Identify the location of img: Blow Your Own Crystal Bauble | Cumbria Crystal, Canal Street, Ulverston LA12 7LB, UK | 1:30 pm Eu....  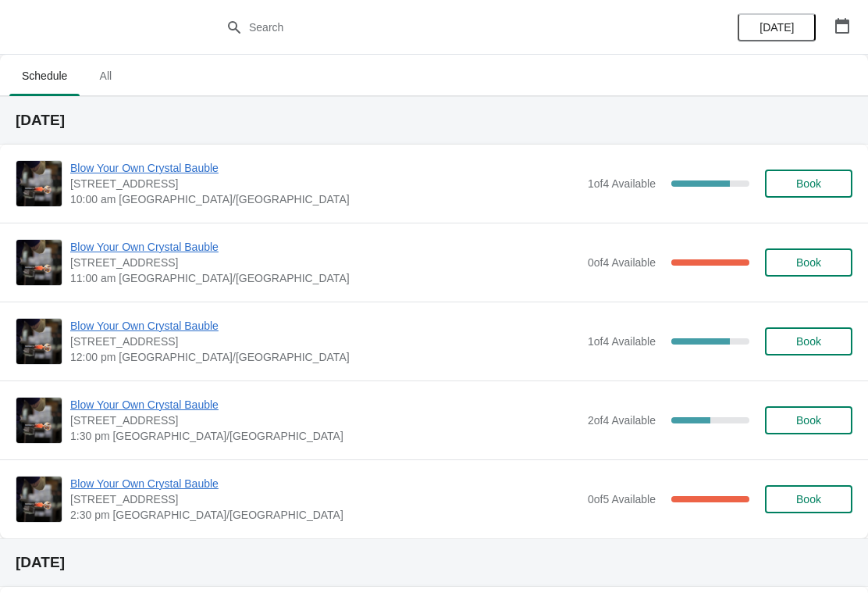
(39, 420).